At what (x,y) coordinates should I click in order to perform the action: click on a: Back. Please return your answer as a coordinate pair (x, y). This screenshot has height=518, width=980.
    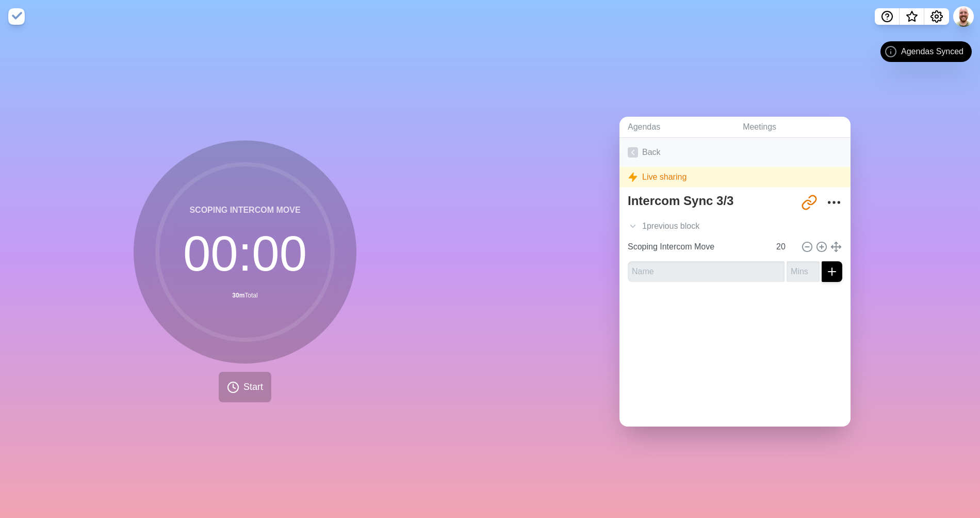
    Looking at the image, I should click on (735, 152).